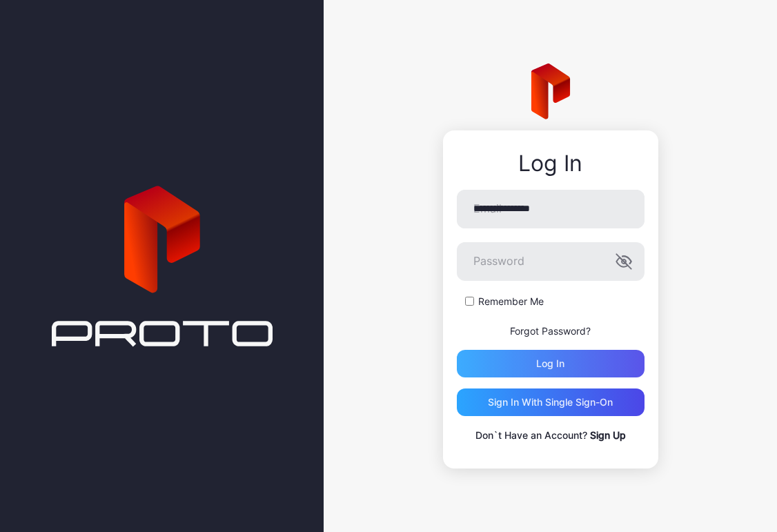 This screenshot has height=532, width=777. Describe the element at coordinates (608, 435) in the screenshot. I see `a: Sign Up` at that location.